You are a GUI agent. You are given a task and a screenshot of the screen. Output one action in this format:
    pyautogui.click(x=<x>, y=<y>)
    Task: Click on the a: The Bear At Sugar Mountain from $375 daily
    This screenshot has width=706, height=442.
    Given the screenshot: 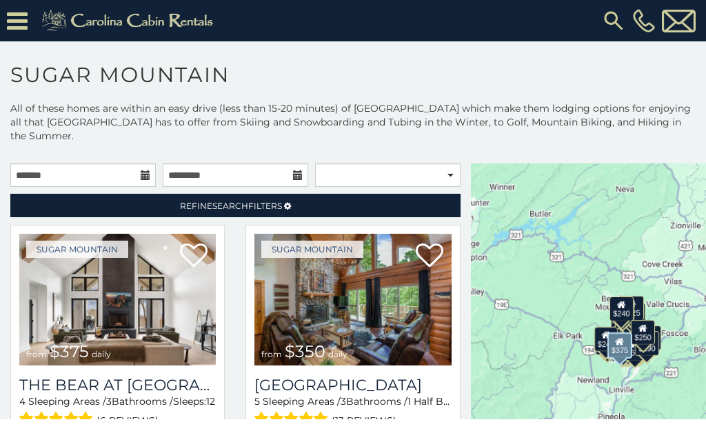 What is the action you would take?
    pyautogui.click(x=117, y=299)
    